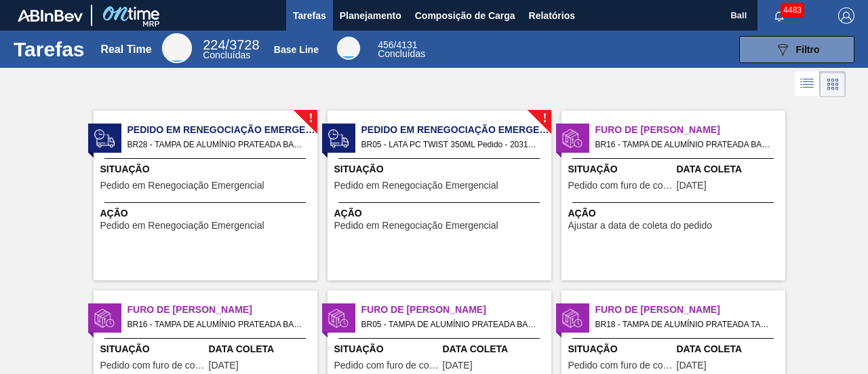  Describe the element at coordinates (385, 45) in the screenshot. I see `span: 456` at that location.